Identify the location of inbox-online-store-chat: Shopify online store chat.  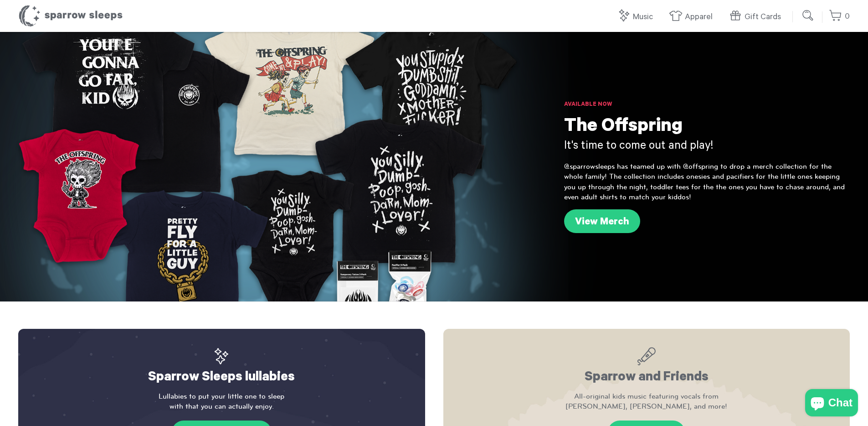
(831, 404).